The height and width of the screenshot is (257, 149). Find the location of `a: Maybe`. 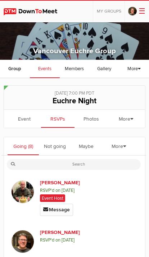

a: Maybe is located at coordinates (86, 146).